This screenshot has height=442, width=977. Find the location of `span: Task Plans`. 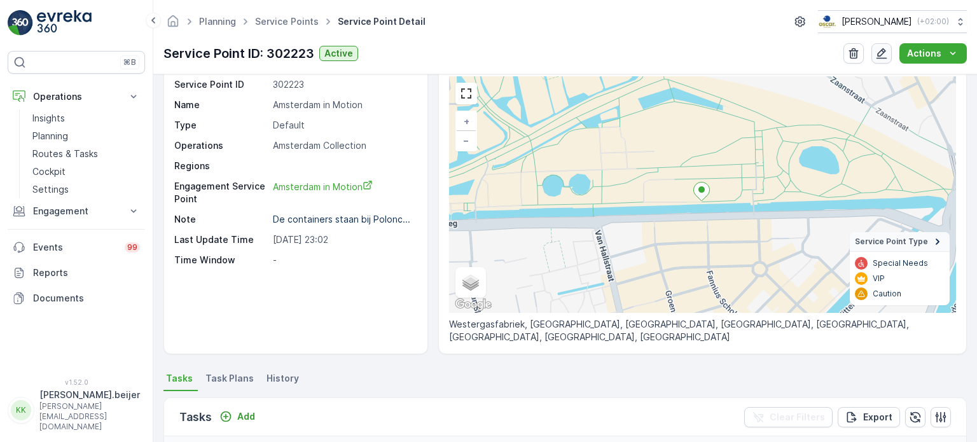

span: Task Plans is located at coordinates (230, 379).